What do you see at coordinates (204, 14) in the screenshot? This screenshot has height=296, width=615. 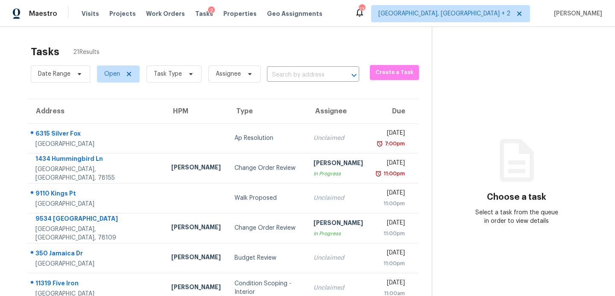 I see `span: Tasks` at bounding box center [204, 14].